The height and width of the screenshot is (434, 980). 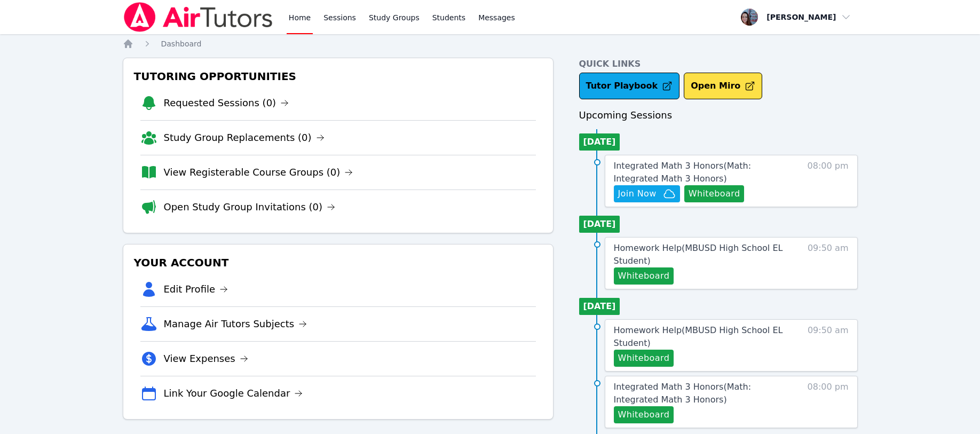 What do you see at coordinates (496, 18) in the screenshot?
I see `span: Messages` at bounding box center [496, 18].